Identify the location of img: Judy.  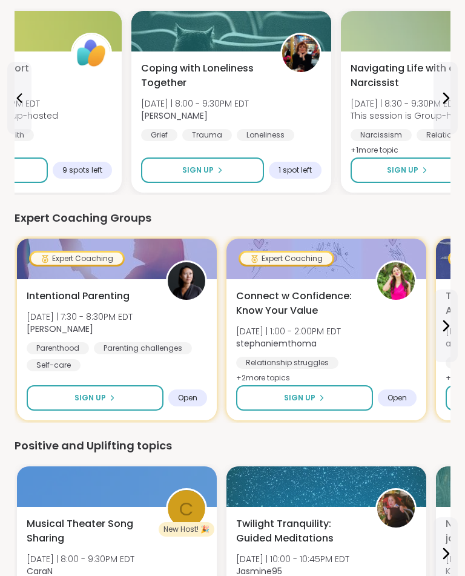
(301, 53).